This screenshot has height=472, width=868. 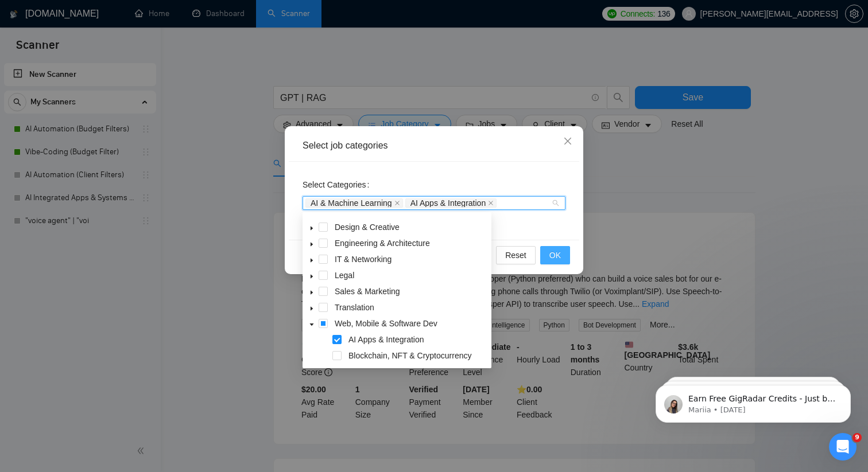 What do you see at coordinates (500, 203) in the screenshot?
I see `input: Select Categories` at bounding box center [500, 203].